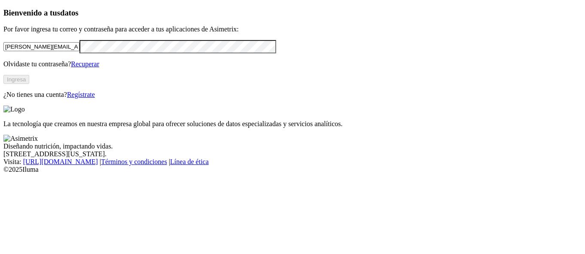  Describe the element at coordinates (21, 138) in the screenshot. I see `img: Asimetrix` at that location.